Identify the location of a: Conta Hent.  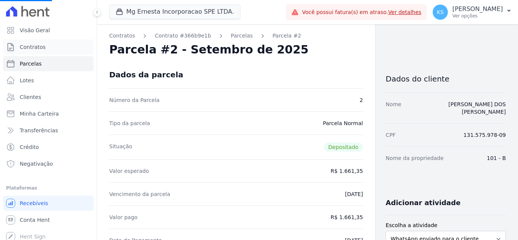
(48, 220).